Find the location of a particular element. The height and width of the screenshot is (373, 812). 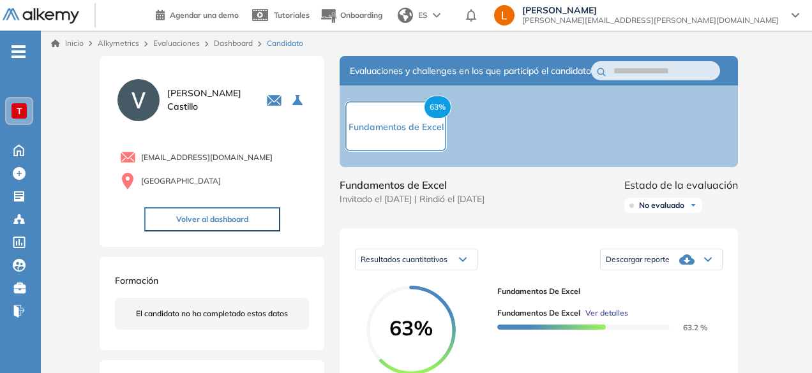

span: Agendar una demo is located at coordinates (204, 15).